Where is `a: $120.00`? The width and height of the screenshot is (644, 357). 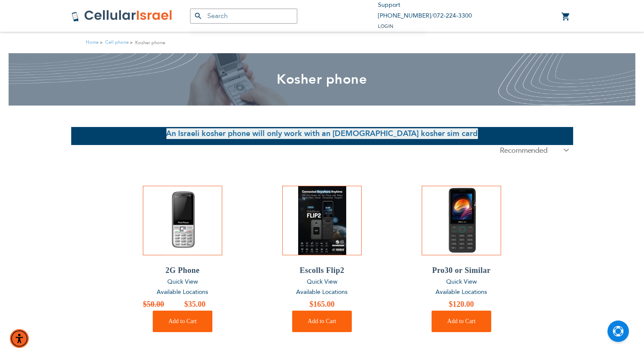 a: $120.00 is located at coordinates (461, 304).